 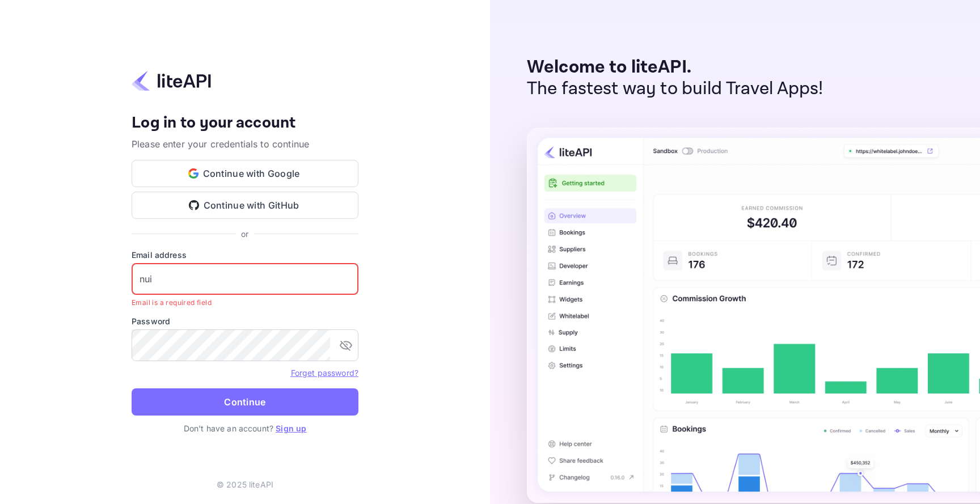 What do you see at coordinates (245, 144) in the screenshot?
I see `p: Please enter your credentials to continue` at bounding box center [245, 144].